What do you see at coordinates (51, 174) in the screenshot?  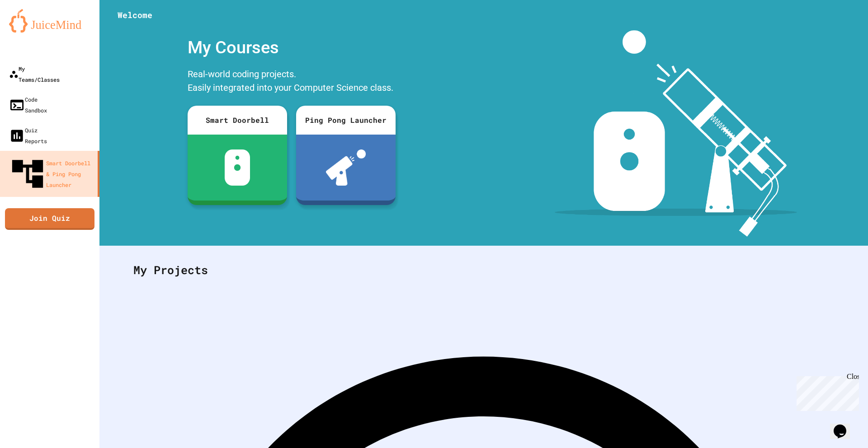 I see `div: Smart Doorbell & Ping Pong Launcher` at bounding box center [51, 174].